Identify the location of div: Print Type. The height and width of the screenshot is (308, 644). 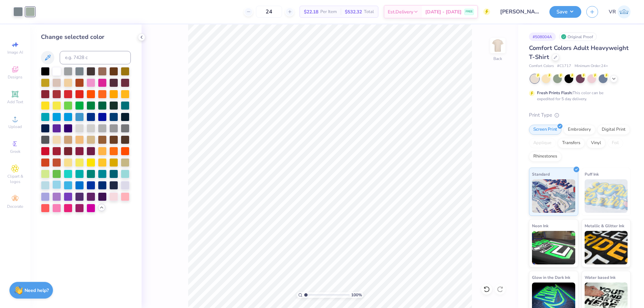
(579, 115).